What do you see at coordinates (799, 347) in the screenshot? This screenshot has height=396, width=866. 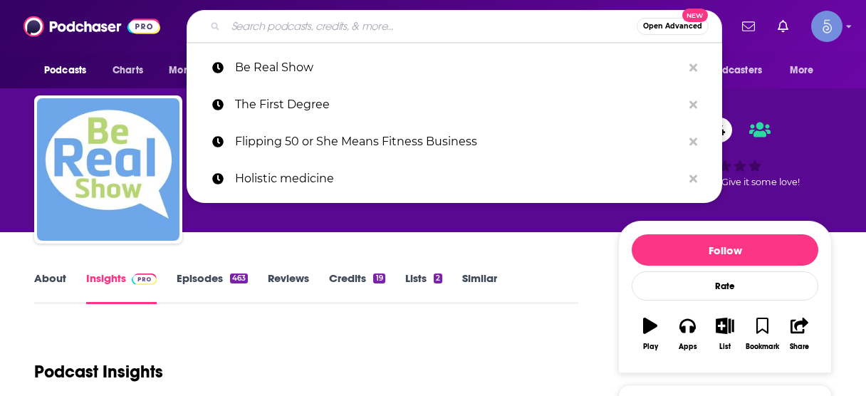 I see `div: Share` at bounding box center [799, 347].